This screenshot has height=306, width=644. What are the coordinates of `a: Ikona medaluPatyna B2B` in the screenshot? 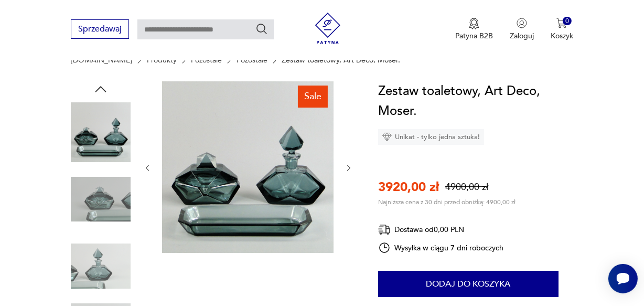 It's located at (474, 30).